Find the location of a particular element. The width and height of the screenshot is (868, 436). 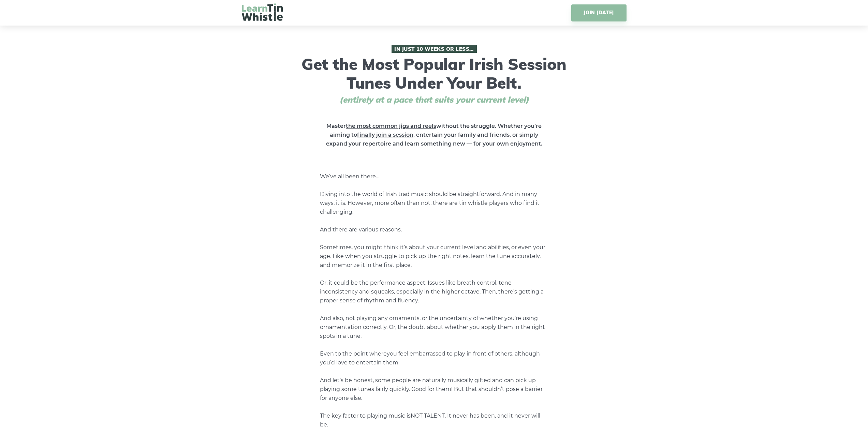

span: you feel embarrassed to play in front of others is located at coordinates (449, 353).